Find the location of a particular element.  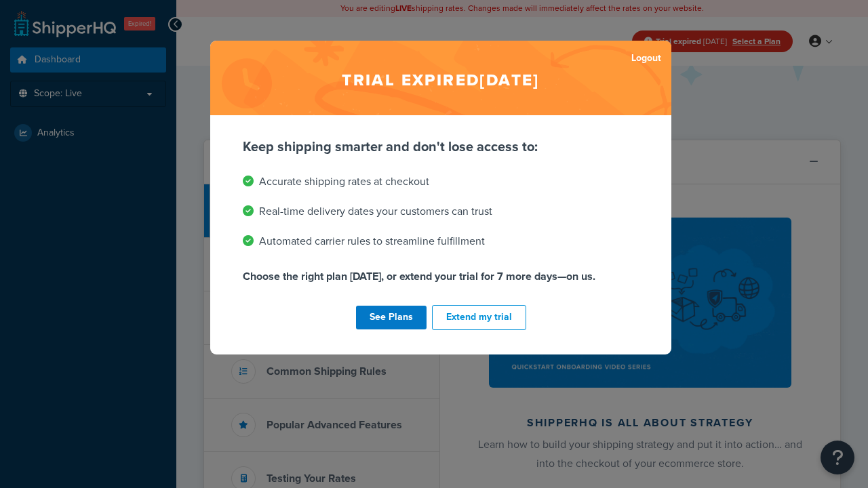

a: See Plans is located at coordinates (392, 317).